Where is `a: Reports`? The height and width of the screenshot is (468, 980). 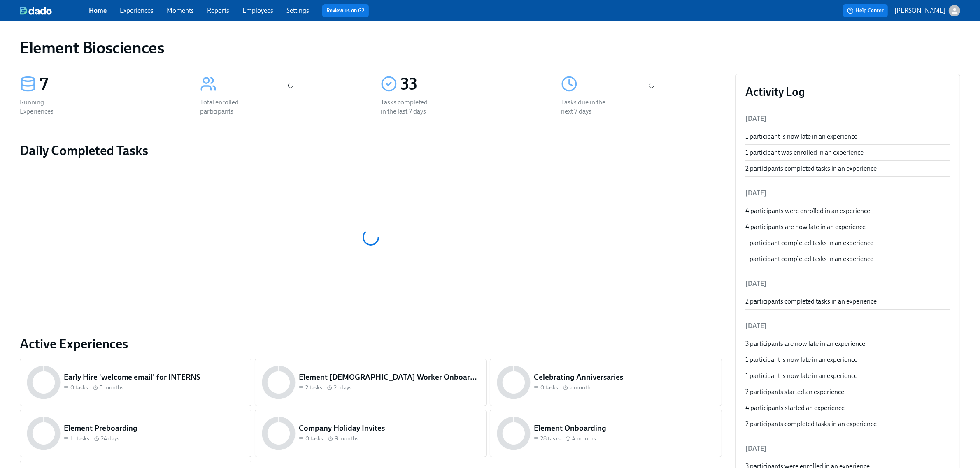
a: Reports is located at coordinates (218, 11).